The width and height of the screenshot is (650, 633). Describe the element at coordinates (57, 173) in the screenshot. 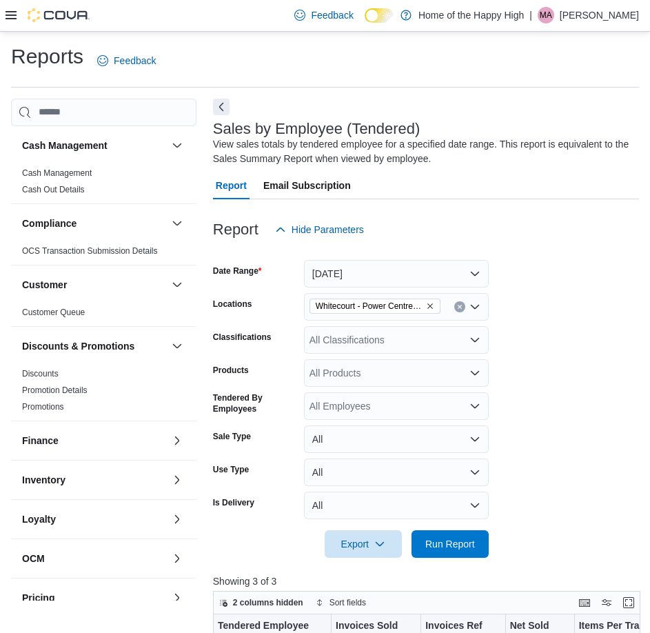

I see `span: Cash Management` at that location.